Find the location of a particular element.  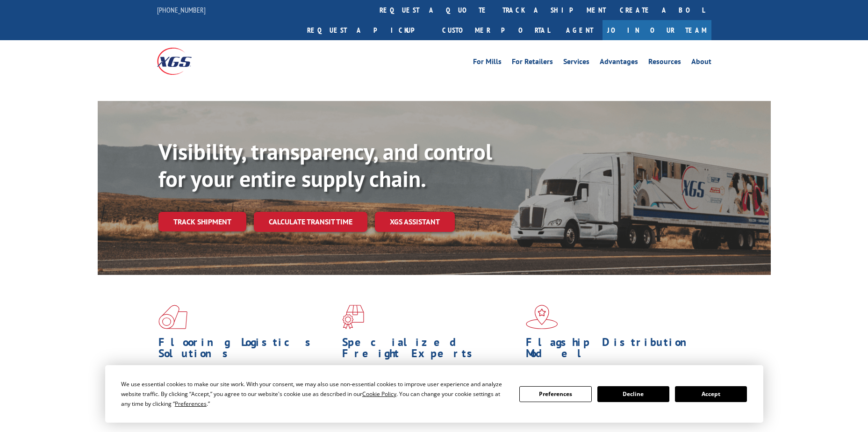

span: Preferences is located at coordinates (191, 403).